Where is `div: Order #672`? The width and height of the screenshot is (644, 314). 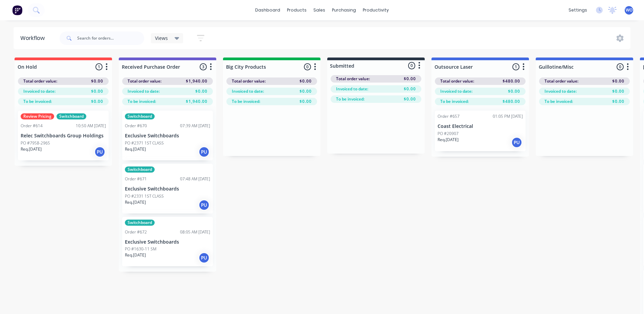 div: Order #672 is located at coordinates (136, 232).